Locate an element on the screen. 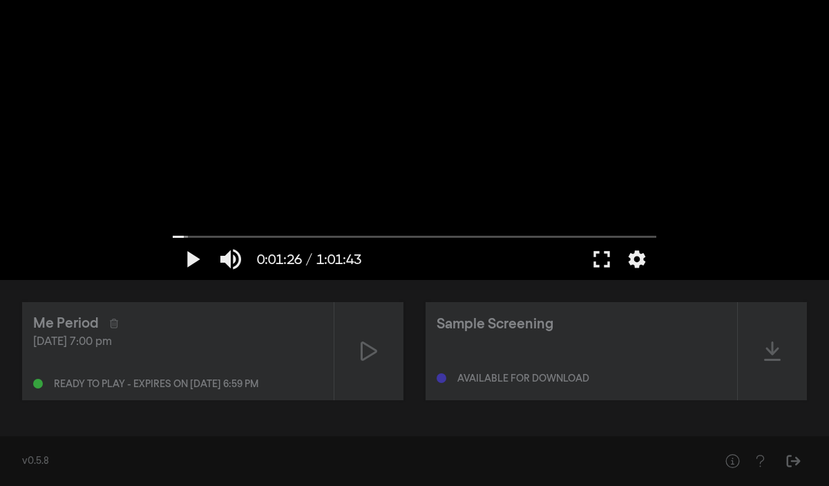  button: Sign Out is located at coordinates (793, 461).